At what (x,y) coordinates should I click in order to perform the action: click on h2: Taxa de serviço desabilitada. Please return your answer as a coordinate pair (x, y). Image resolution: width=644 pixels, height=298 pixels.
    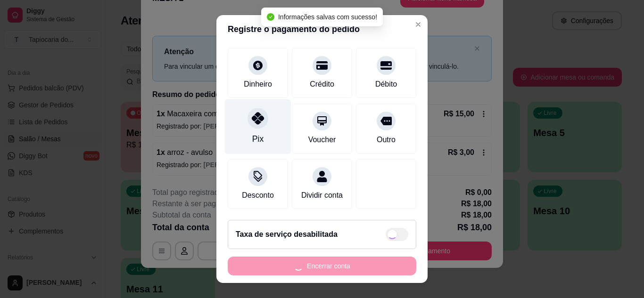
    Looking at the image, I should click on (287, 235).